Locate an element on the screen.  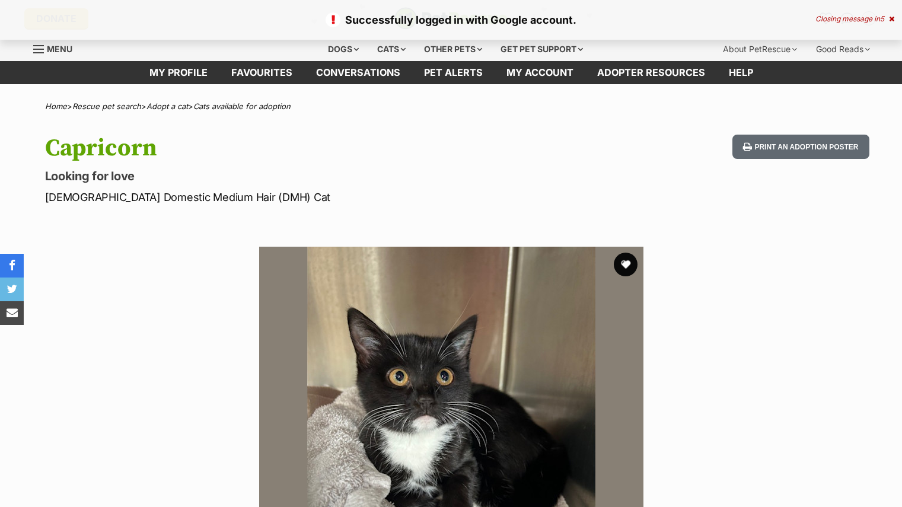
span: Menu is located at coordinates (59, 49).